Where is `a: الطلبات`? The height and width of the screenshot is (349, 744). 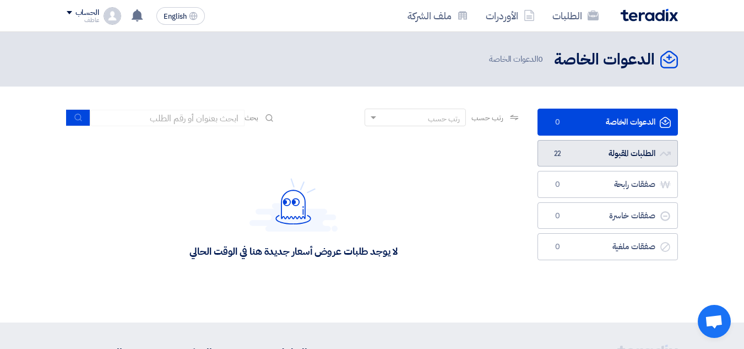 a: الطلبات is located at coordinates (576, 15).